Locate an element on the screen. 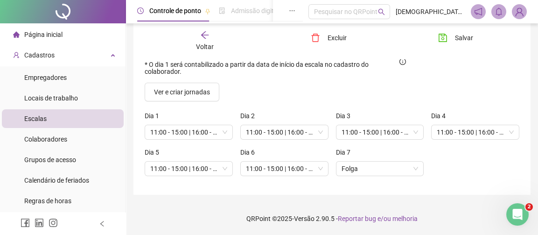 This screenshot has height=235, width=538. span: Grupos de acesso is located at coordinates (50, 159).